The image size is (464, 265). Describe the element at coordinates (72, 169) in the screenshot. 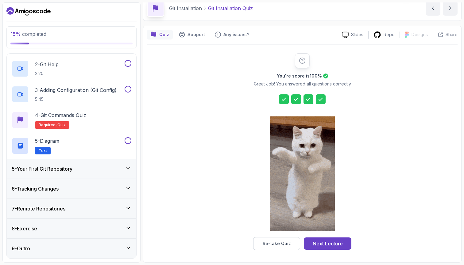

I see `button: 5-Your First Git Repository` at that location.